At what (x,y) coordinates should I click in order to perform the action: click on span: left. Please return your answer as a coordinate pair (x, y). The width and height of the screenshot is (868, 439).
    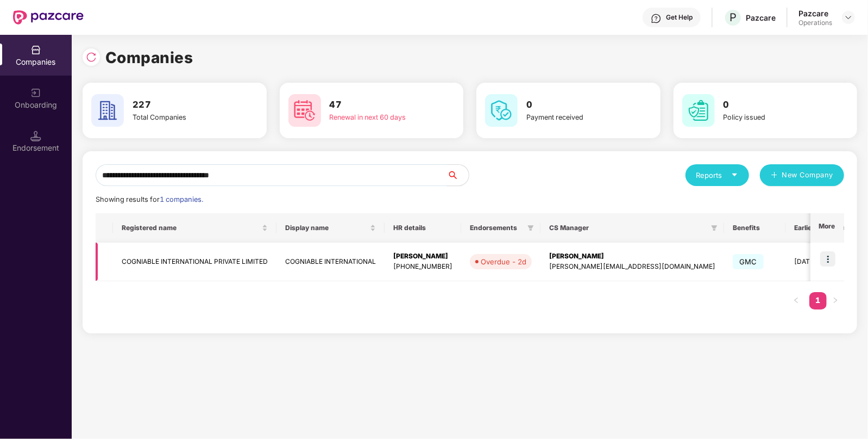
    Looking at the image, I should click on (796, 300).